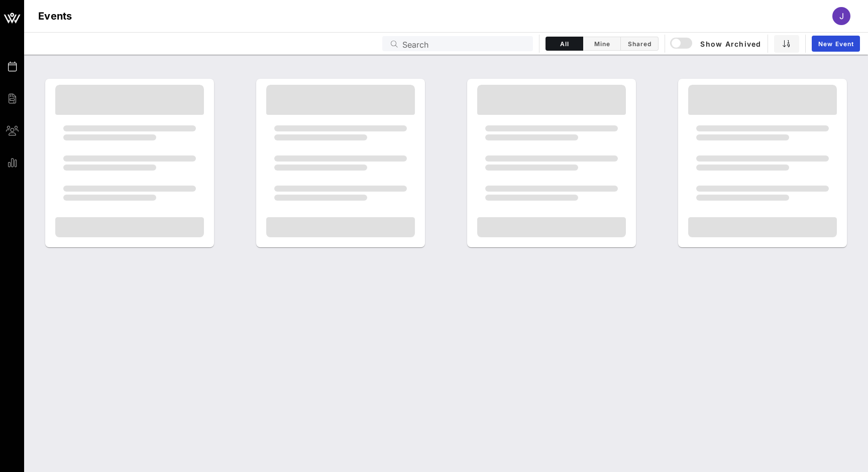 The height and width of the screenshot is (472, 868). I want to click on h1: Events, so click(55, 16).